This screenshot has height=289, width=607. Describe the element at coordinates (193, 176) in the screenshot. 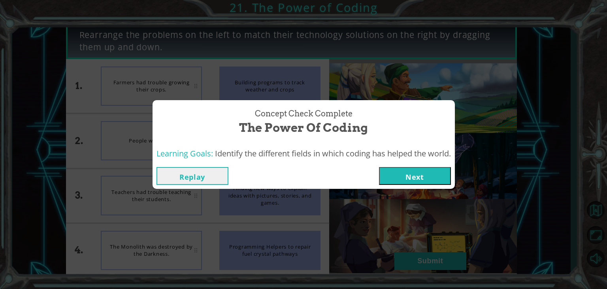

I see `button: Replay` at that location.